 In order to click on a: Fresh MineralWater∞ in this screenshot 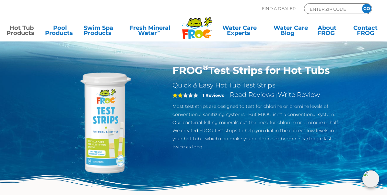, I will do `click(150, 32)`.